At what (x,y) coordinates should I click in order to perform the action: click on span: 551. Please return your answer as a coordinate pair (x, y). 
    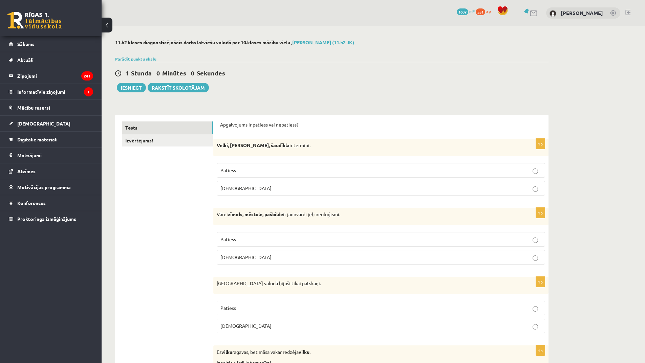
    Looking at the image, I should click on (481, 12).